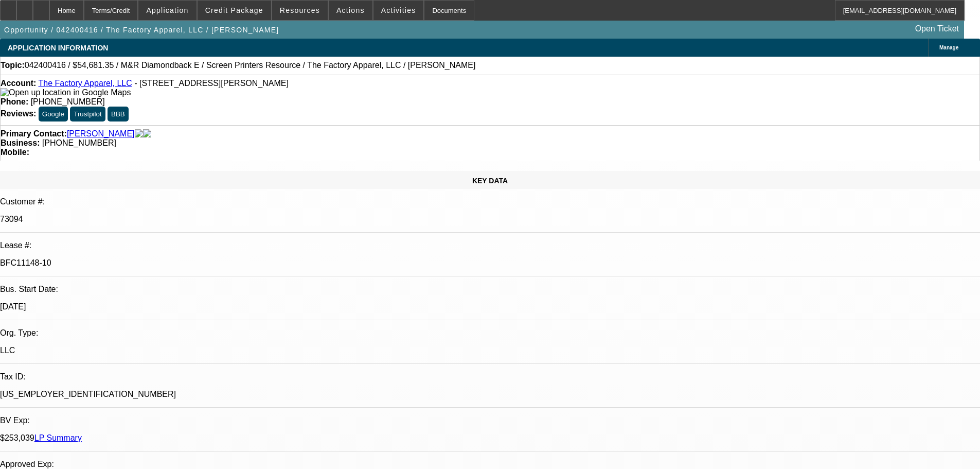 The height and width of the screenshot is (469, 980). Describe the element at coordinates (234, 10) in the screenshot. I see `span: Credit Package` at that location.